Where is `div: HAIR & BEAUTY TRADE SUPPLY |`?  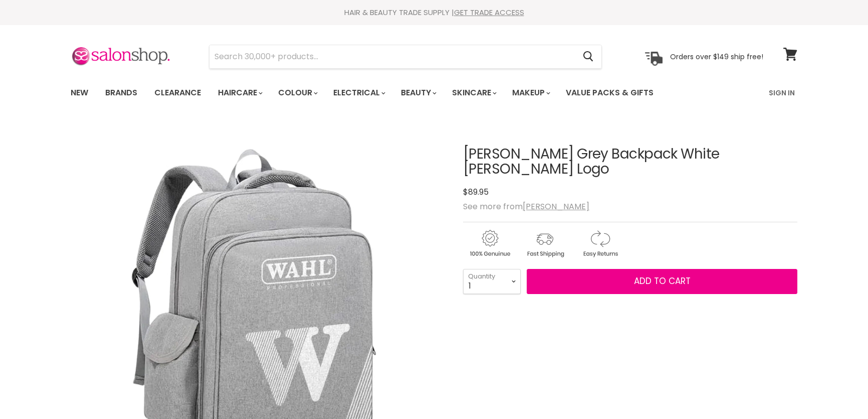 div: HAIR & BEAUTY TRADE SUPPLY | is located at coordinates (434, 13).